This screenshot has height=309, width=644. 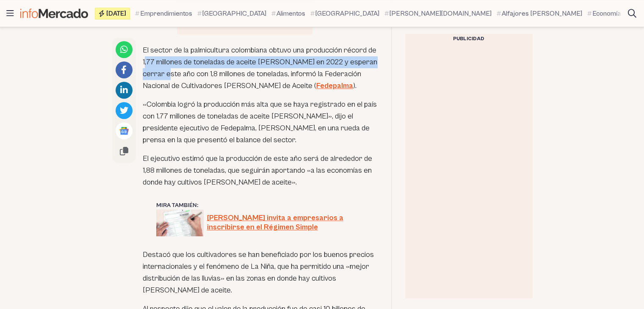 I want to click on a: Economía, so click(x=604, y=14).